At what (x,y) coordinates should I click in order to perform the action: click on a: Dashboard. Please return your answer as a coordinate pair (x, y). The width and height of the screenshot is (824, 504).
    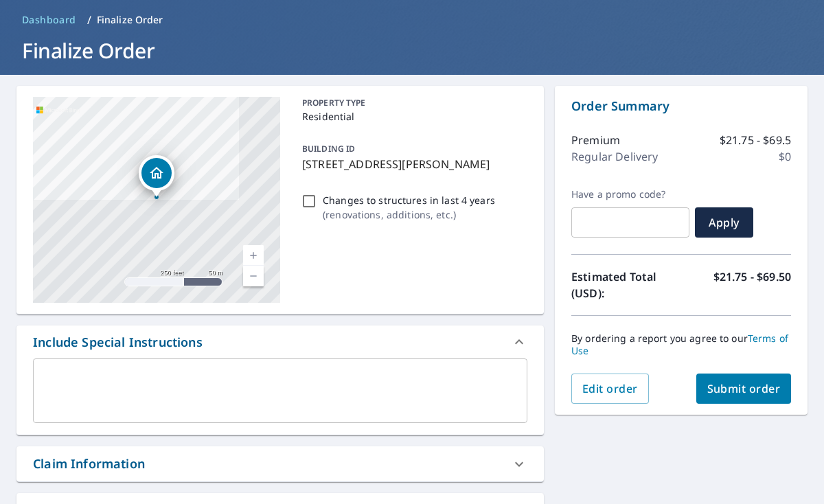
    Looking at the image, I should click on (49, 20).